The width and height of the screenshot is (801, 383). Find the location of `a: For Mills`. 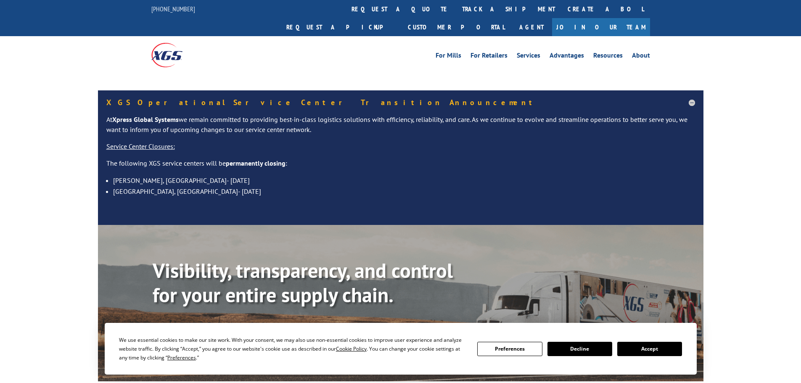

a: For Mills is located at coordinates (448, 57).